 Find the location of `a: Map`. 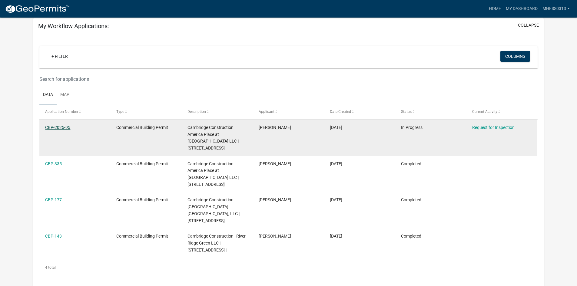

a: Map is located at coordinates (65, 95).